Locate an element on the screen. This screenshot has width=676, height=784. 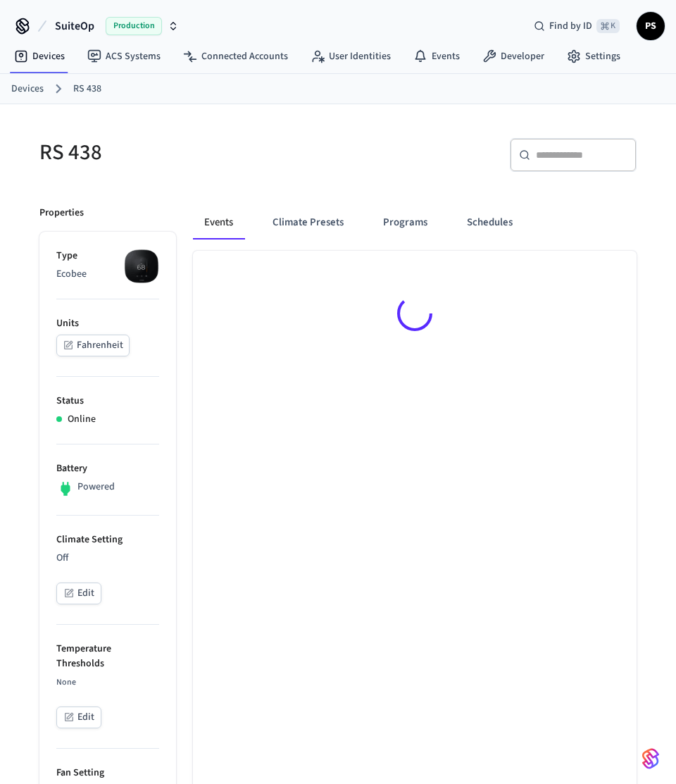
p: Climate Setting is located at coordinates (108, 540).